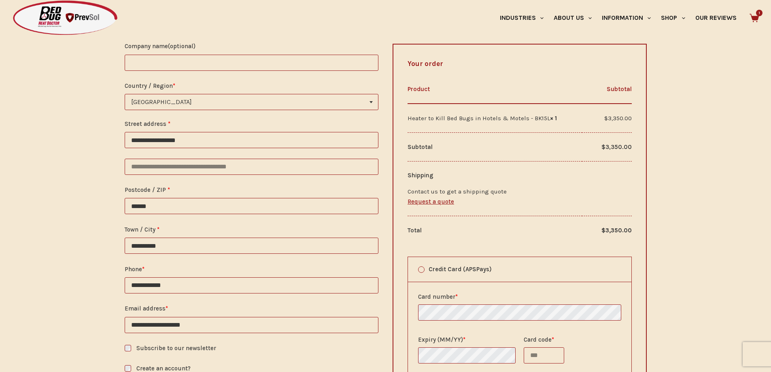 The height and width of the screenshot is (372, 771). I want to click on strong: × 1, so click(553, 118).